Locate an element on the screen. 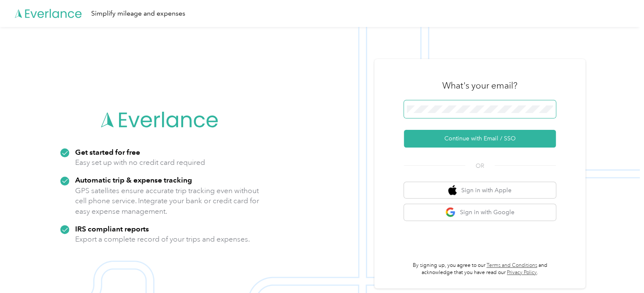 The image size is (644, 293). button: apple logoSign in with Apple is located at coordinates (480, 190).